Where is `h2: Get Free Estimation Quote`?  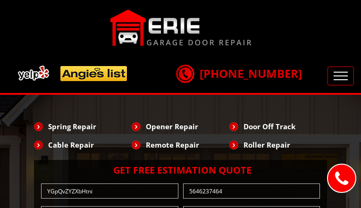 h2: Get Free Estimation Quote is located at coordinates (180, 170).